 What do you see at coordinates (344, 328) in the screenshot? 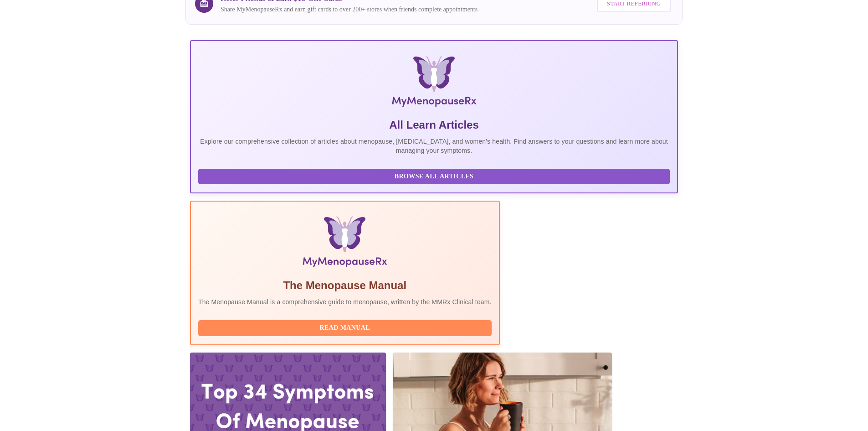
I see `span: Read Manual` at bounding box center [344, 328].